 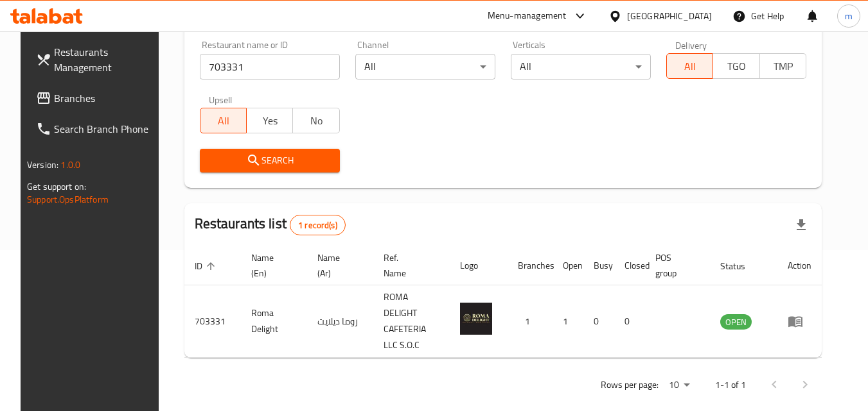 I want to click on button: TMP, so click(x=782, y=66).